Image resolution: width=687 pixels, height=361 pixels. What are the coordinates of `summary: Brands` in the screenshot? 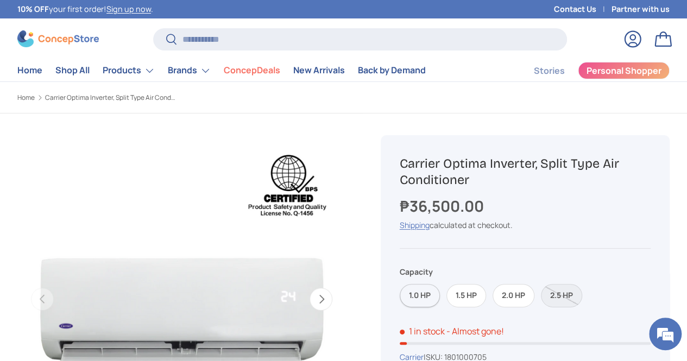 It's located at (189, 71).